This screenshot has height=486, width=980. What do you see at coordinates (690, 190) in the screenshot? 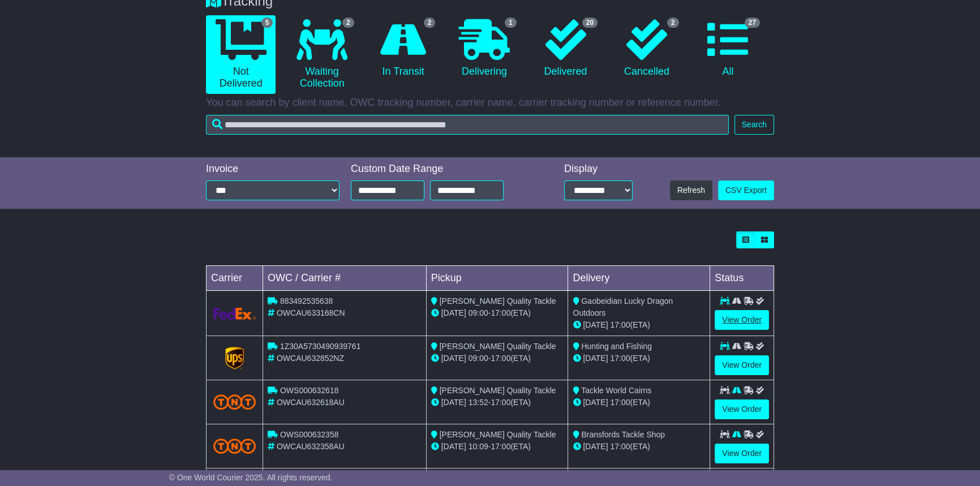
I see `button: Refresh` at bounding box center [690, 190].